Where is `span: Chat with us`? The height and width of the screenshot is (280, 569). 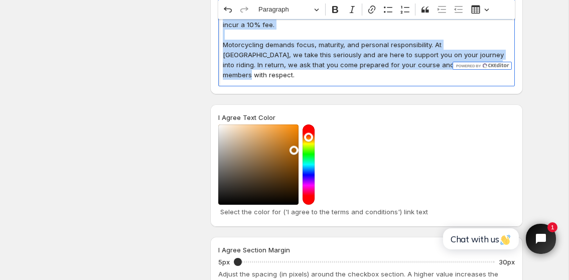 span: Chat with us is located at coordinates (49, 24).